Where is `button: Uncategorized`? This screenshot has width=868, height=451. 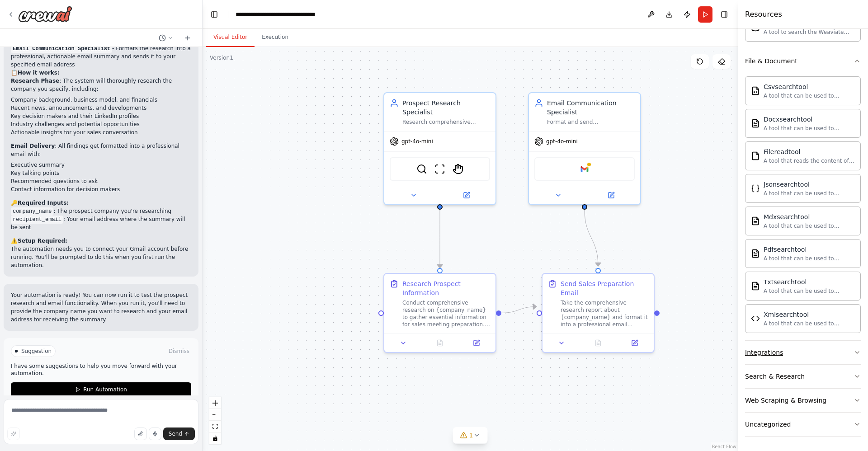 button: Uncategorized is located at coordinates (803, 424).